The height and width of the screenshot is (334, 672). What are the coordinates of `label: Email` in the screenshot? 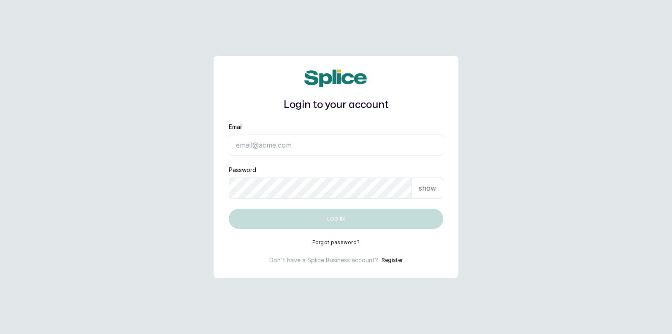 It's located at (236, 127).